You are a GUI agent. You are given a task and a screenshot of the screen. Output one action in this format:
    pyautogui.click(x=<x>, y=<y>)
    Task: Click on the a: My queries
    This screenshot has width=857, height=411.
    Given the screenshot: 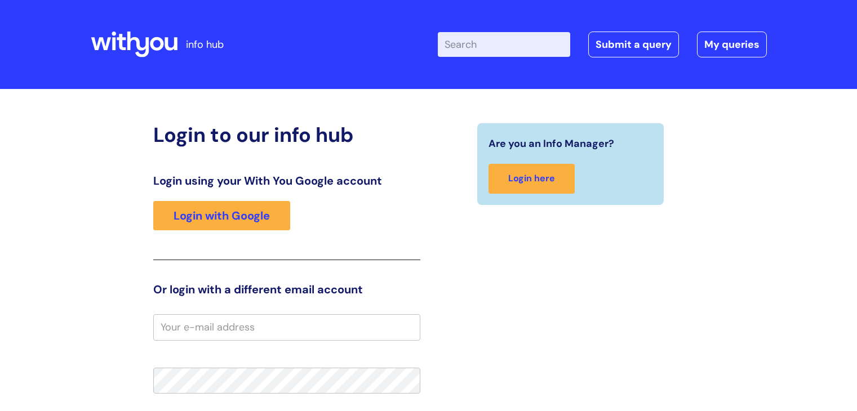 What is the action you would take?
    pyautogui.click(x=732, y=44)
    